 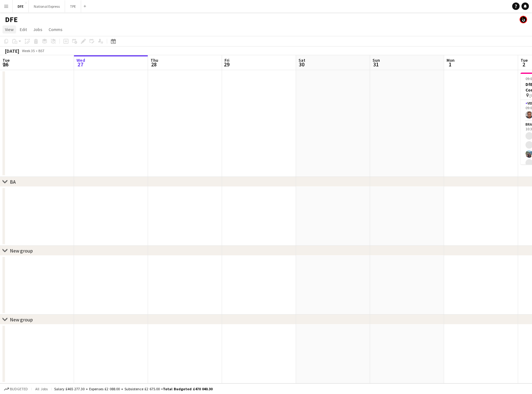 What do you see at coordinates (41, 388) in the screenshot?
I see `span: All jobs` at bounding box center [41, 388].